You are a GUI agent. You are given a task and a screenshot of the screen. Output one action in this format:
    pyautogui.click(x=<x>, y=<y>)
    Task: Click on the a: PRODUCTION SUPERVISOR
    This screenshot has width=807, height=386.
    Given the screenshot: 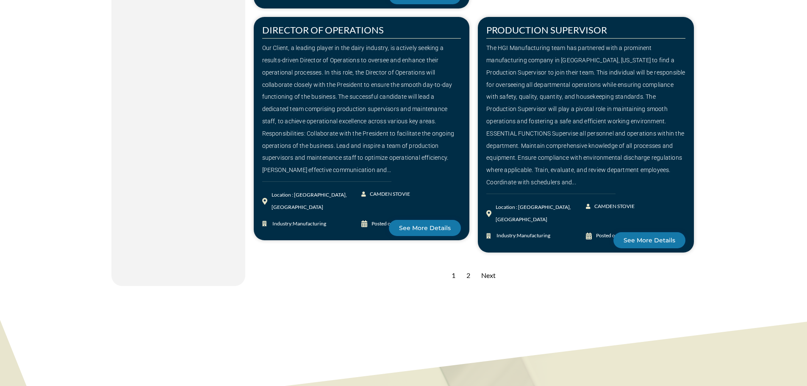 What is the action you would take?
    pyautogui.click(x=546, y=30)
    